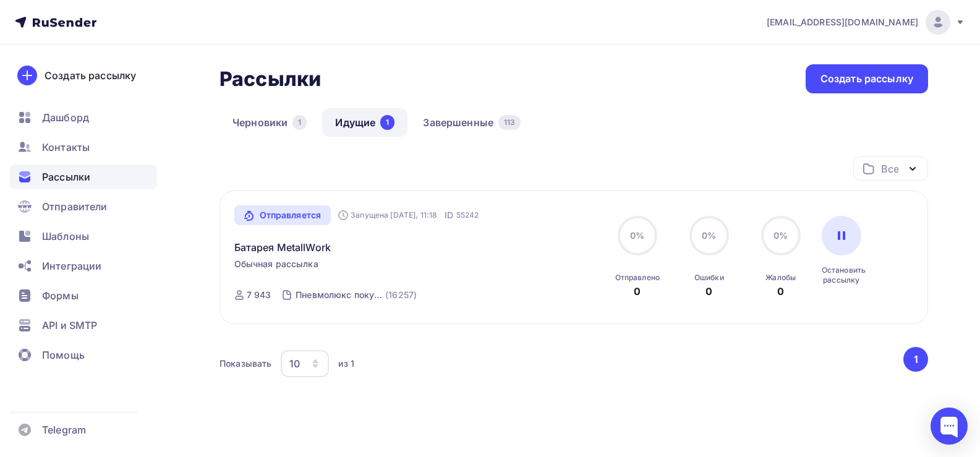  I want to click on a: Дашборд, so click(84, 118).